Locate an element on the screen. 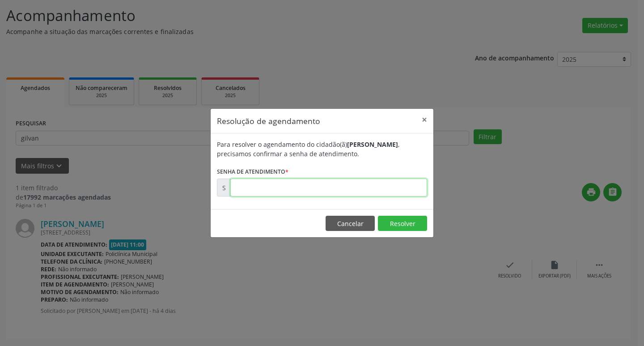 This screenshot has width=644, height=346. button: Close is located at coordinates (424, 120).